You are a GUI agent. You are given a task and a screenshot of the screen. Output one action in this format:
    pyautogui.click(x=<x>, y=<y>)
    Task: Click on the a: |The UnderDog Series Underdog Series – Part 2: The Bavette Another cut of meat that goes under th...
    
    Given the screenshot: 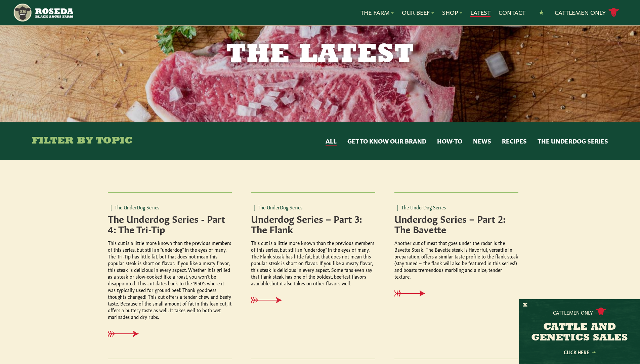 What is the action you would take?
    pyautogui.click(x=463, y=255)
    